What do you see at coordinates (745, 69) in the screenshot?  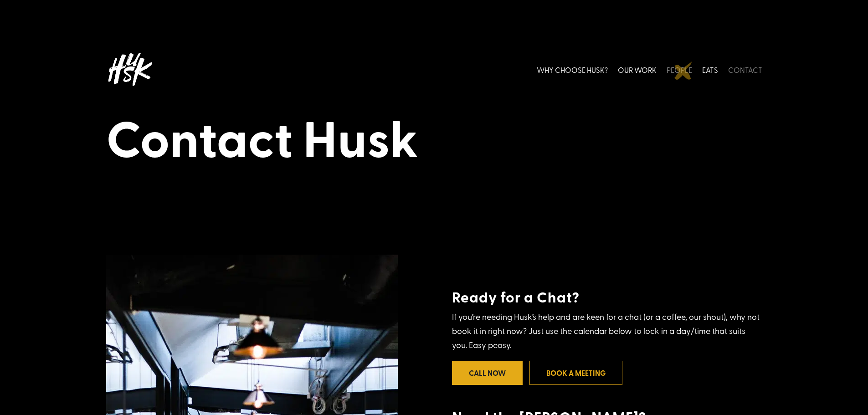 I see `a: CONTACT` at bounding box center [745, 69].